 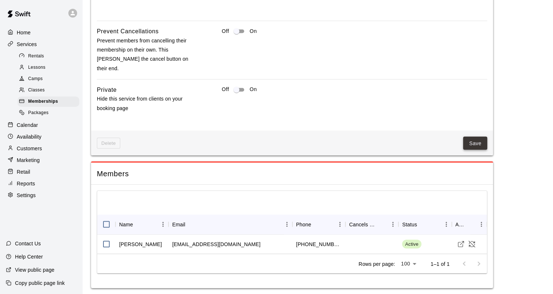 What do you see at coordinates (41, 160) in the screenshot?
I see `a: Marketing` at bounding box center [41, 160].